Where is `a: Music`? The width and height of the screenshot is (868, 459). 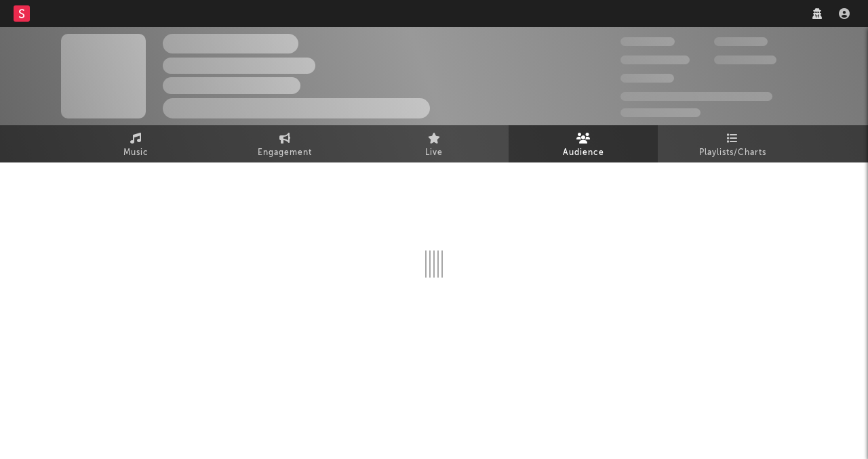 a: Music is located at coordinates (136, 144).